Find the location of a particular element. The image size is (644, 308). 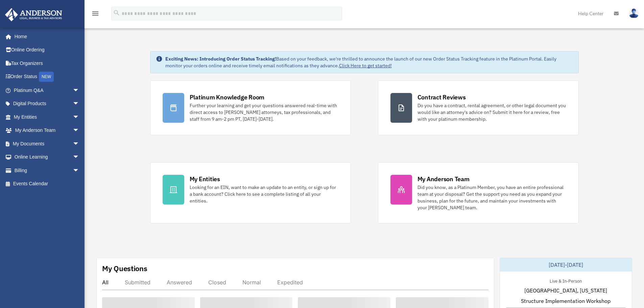

a: Tax Organizers is located at coordinates (47, 64).